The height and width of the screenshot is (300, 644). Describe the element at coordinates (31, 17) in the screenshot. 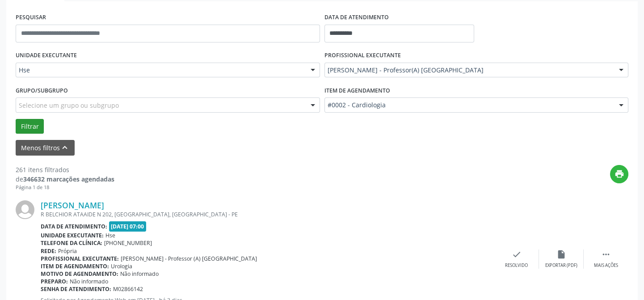

I see `label: PESQUISAR` at that location.